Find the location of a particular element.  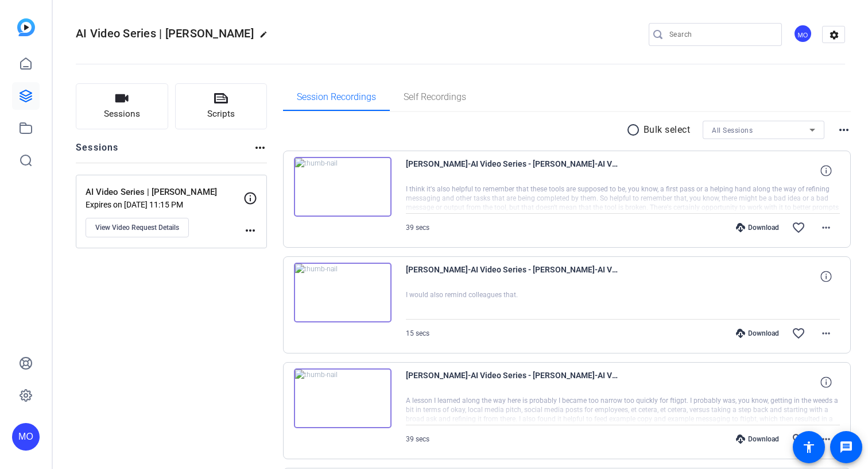

span: Sessions is located at coordinates (122, 114).